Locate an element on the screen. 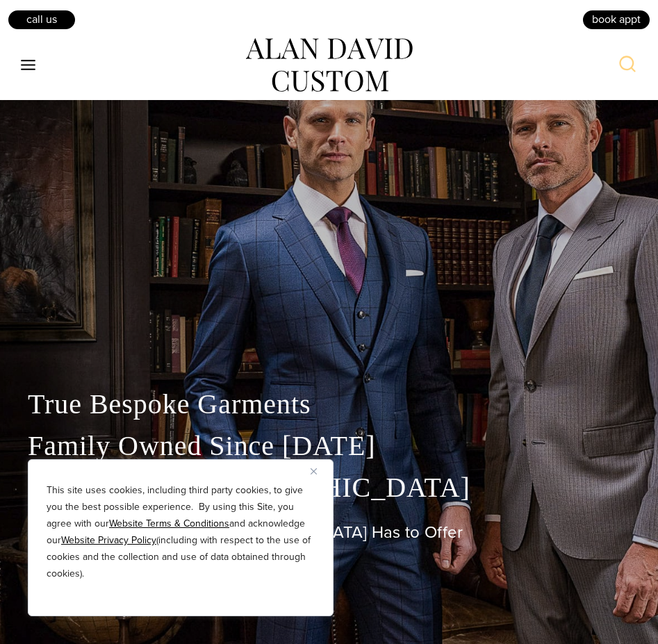  u: Website Terms & Conditions is located at coordinates (169, 524).